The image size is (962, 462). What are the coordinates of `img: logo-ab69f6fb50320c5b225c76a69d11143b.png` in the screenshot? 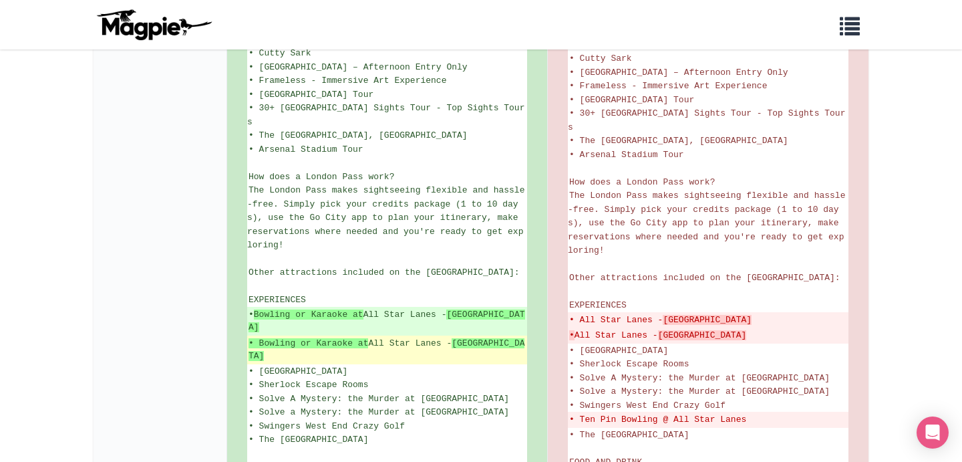 It's located at (154, 25).